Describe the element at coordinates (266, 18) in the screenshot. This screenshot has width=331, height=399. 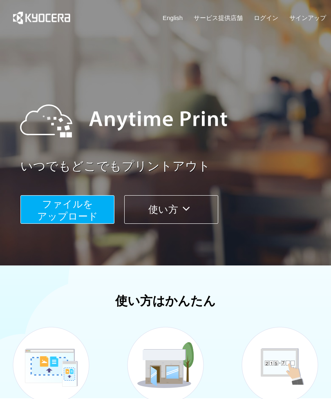
I see `a: ログイン` at that location.